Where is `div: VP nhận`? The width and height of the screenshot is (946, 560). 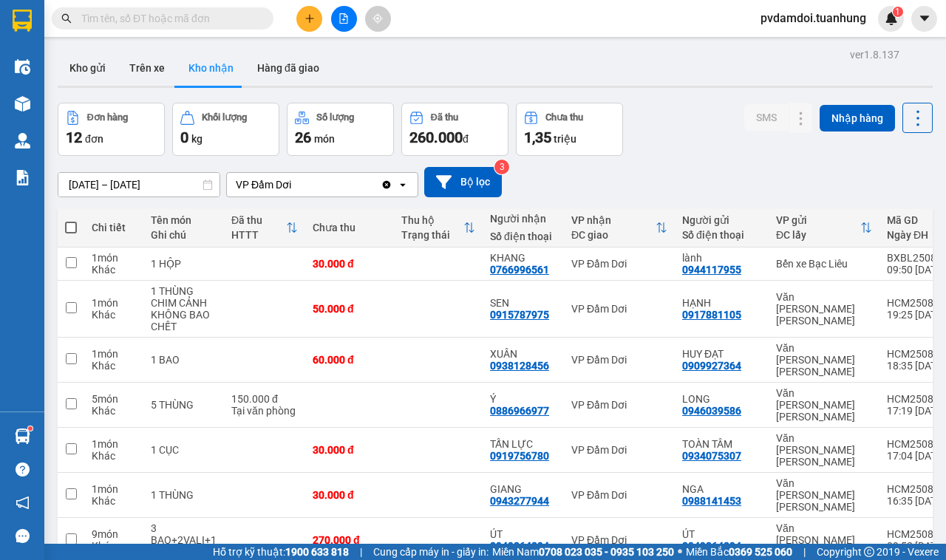
div: VP nhận is located at coordinates (613, 220).